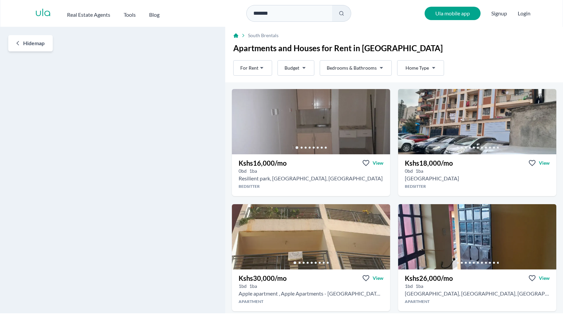 The height and width of the screenshot is (322, 563). I want to click on span: Signup, so click(499, 13).